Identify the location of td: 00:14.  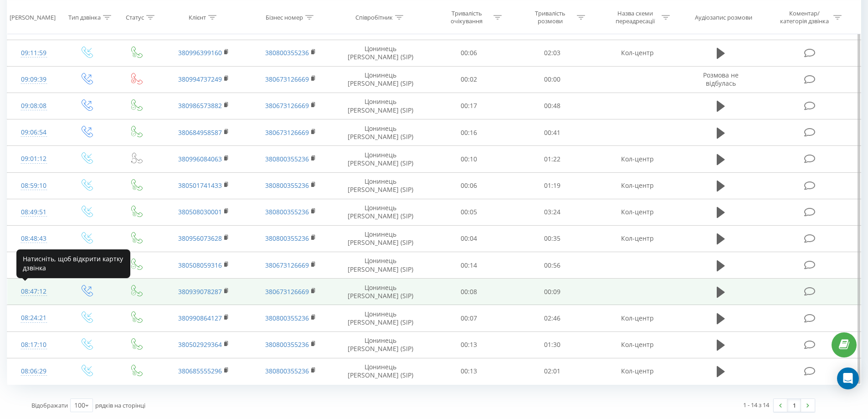
(468, 265).